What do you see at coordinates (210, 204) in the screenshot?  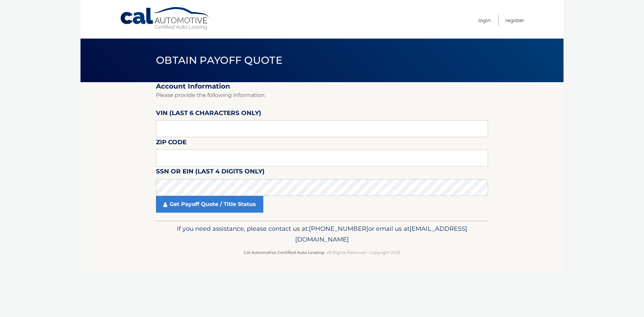 I see `a: Get Payoff Quote / Title Status` at bounding box center [210, 204].